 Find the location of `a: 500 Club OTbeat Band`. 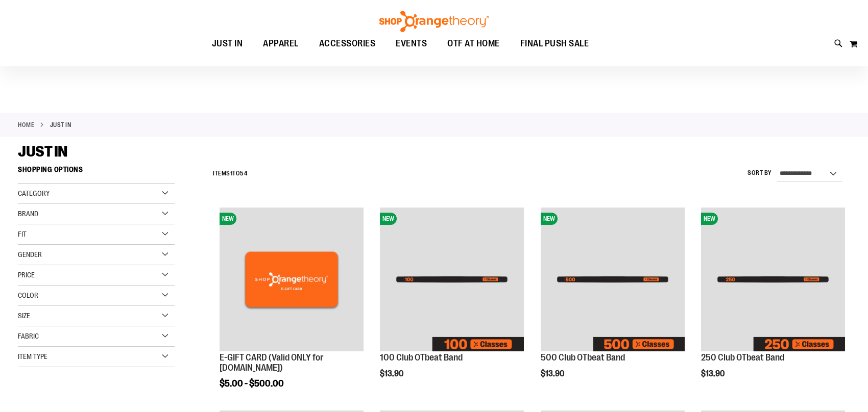

a: 500 Club OTbeat Band is located at coordinates (583, 358).